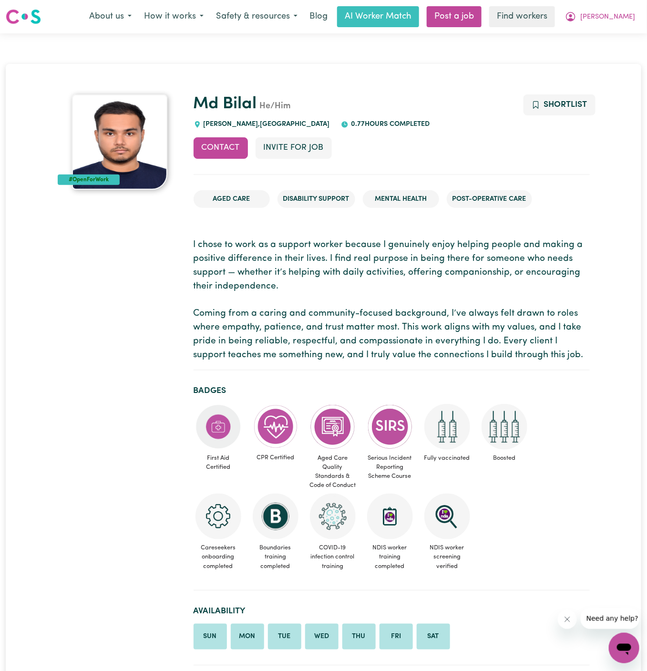 The height and width of the screenshot is (671, 647). What do you see at coordinates (221, 148) in the screenshot?
I see `button: Contact` at bounding box center [221, 148].